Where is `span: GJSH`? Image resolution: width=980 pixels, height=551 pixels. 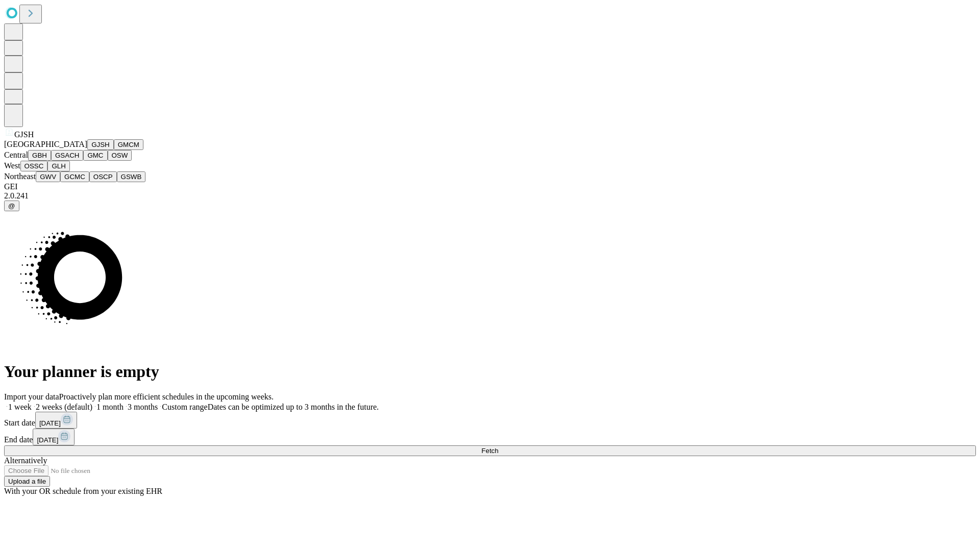 span: GJSH is located at coordinates (24, 134).